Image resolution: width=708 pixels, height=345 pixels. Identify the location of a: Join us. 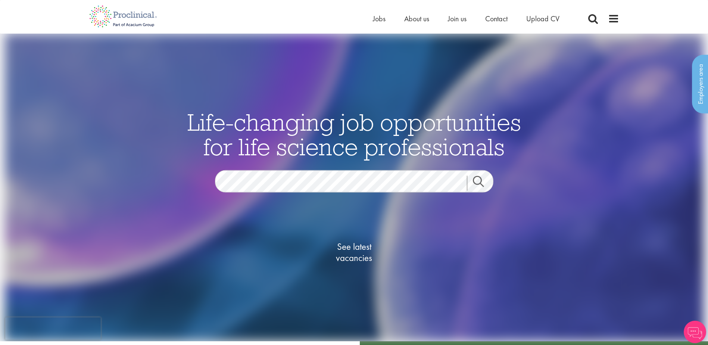
(457, 19).